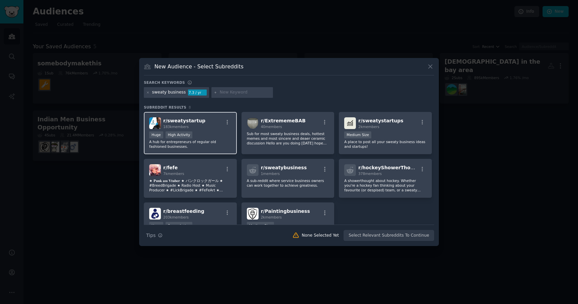 The image size is (578, 304). What do you see at coordinates (174, 173) in the screenshot?
I see `span: 7k members` at bounding box center [174, 173].